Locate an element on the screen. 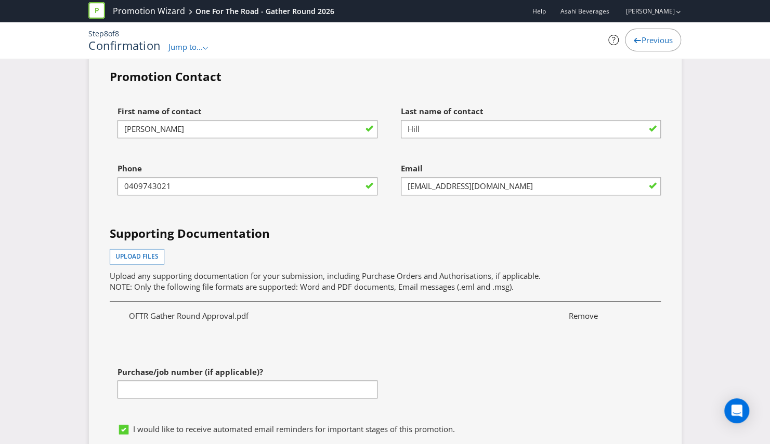 The image size is (770, 444). span: I would like to receive automated email reminders for important stages of this promotion. is located at coordinates (294, 429).